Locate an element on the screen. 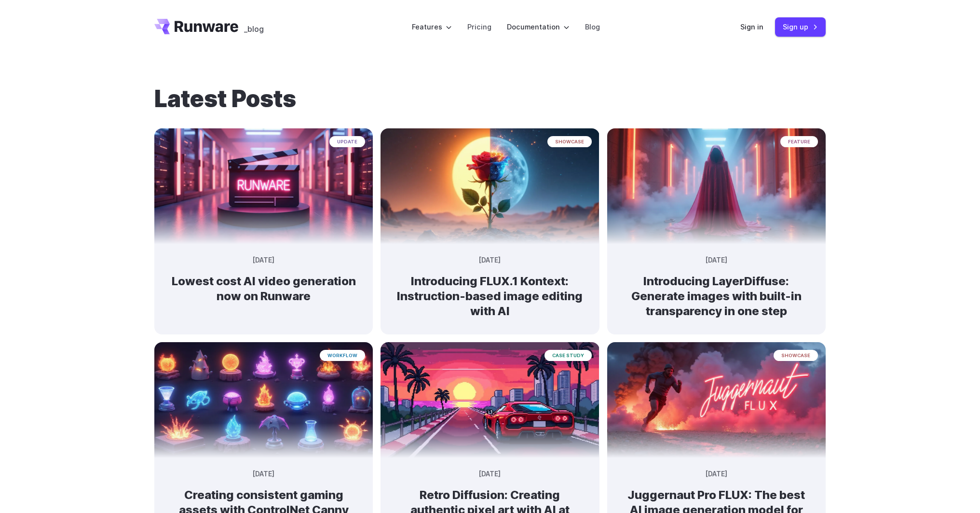 The height and width of the screenshot is (513, 980). span: update is located at coordinates (347, 142).